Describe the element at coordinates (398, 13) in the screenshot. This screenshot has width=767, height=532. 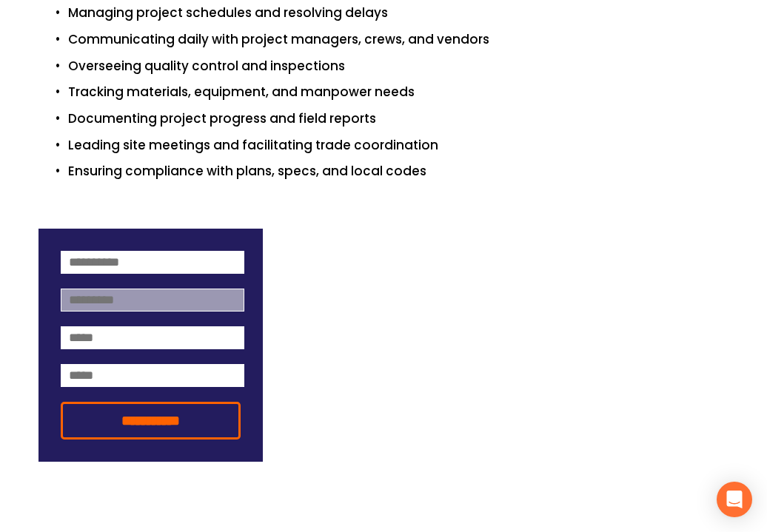
I see `p: Managing project schedules and resolving delays` at that location.